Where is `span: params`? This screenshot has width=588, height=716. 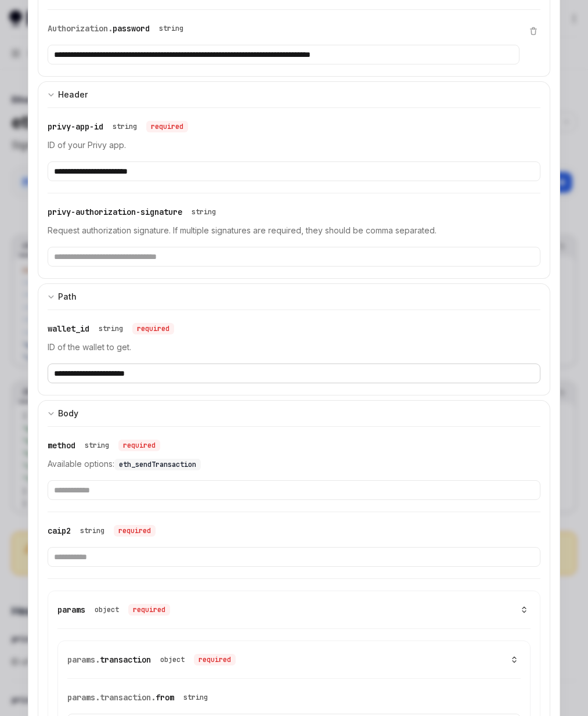
span: params is located at coordinates (71, 610).